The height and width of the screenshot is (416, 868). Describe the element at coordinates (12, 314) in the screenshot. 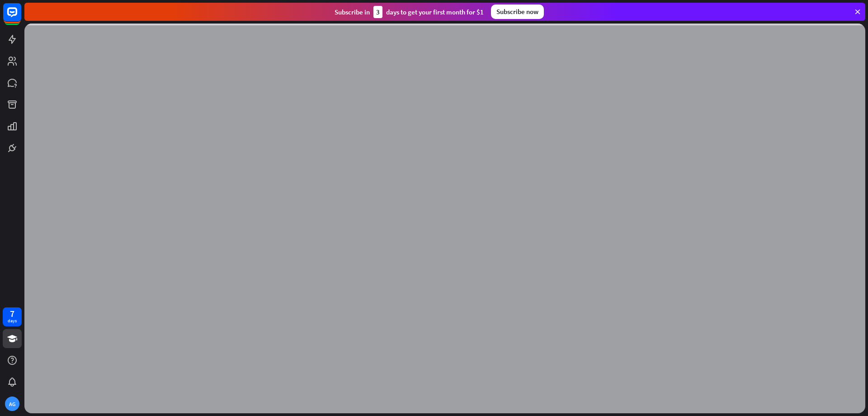

I see `div: 7` at that location.